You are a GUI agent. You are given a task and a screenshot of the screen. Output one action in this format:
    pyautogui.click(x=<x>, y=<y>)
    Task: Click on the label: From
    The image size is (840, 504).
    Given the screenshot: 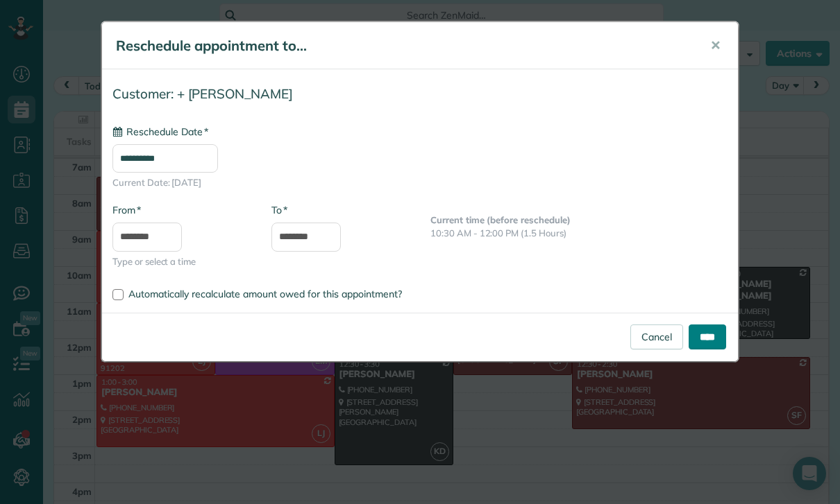 What is the action you would take?
    pyautogui.click(x=126, y=211)
    